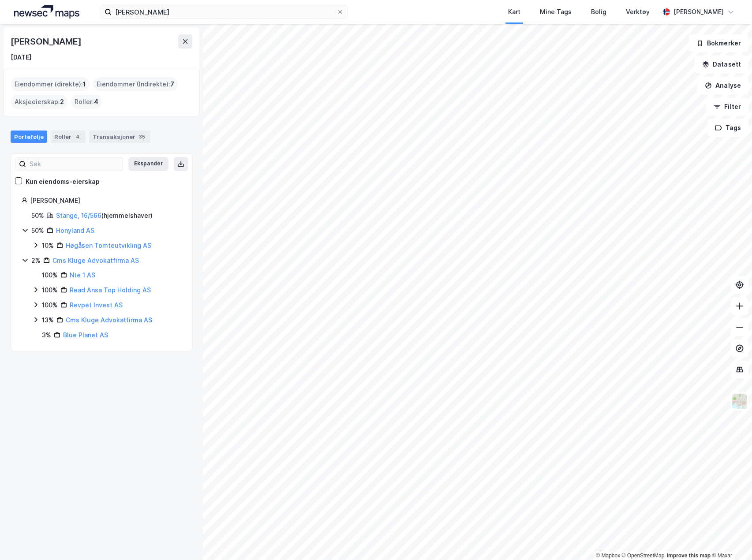 The height and width of the screenshot is (560, 752). What do you see at coordinates (46, 335) in the screenshot?
I see `div: 3%` at bounding box center [46, 335].